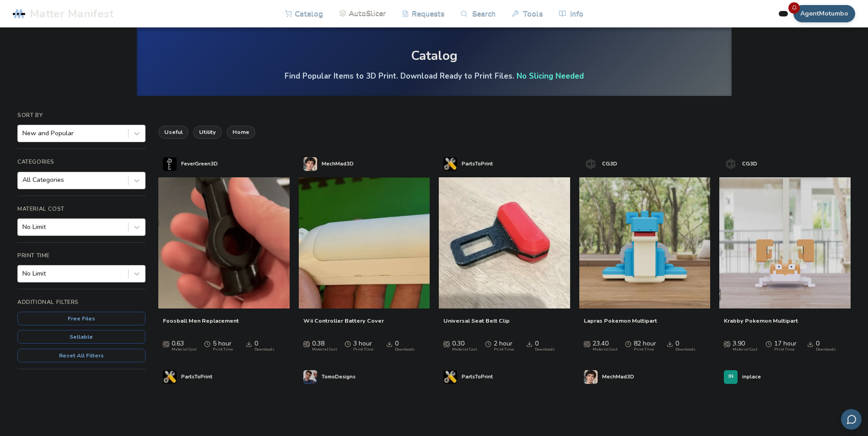 The width and height of the screenshot is (868, 436). What do you see at coordinates (207, 132) in the screenshot?
I see `button: utility` at bounding box center [207, 132].